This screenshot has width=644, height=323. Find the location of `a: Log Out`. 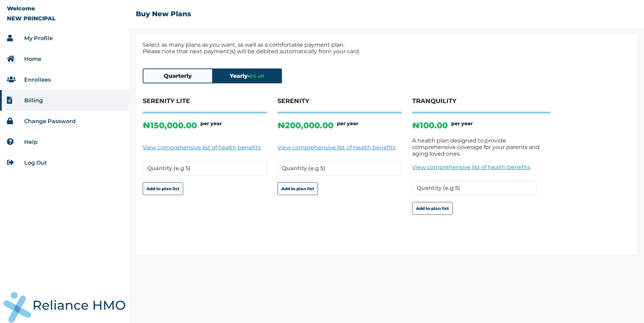

a: Log Out is located at coordinates (35, 163).